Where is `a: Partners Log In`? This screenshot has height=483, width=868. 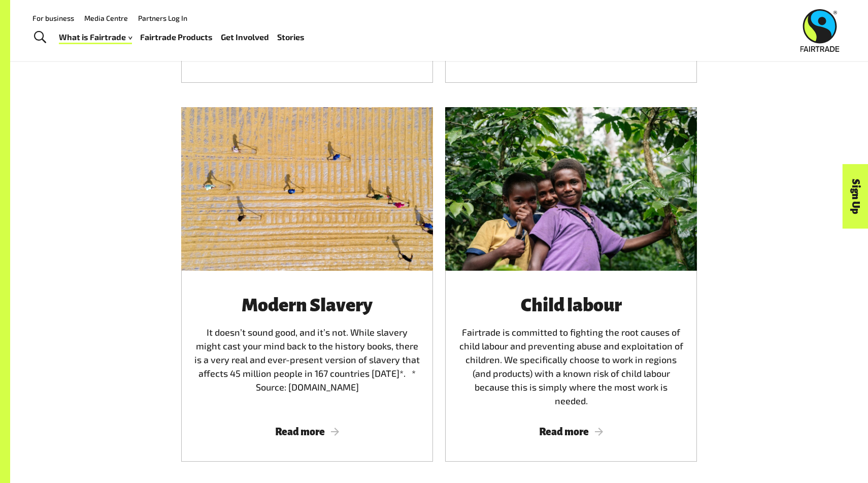
a: Partners Log In is located at coordinates (163, 18).